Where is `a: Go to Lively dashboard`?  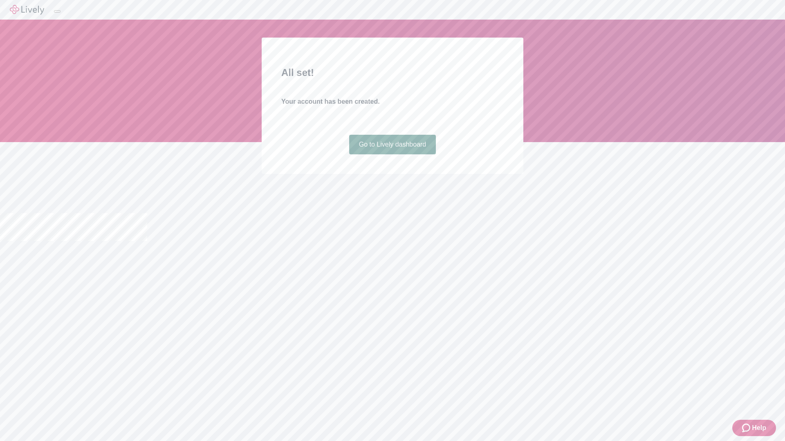
a: Go to Lively dashboard is located at coordinates (392, 145).